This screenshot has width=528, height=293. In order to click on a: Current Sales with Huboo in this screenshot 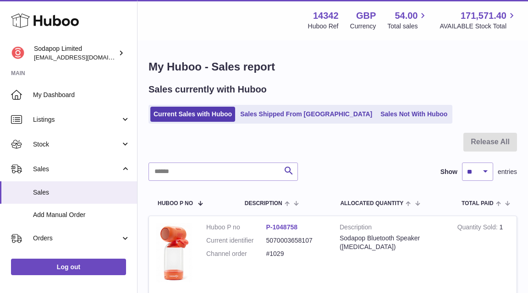, I will do `click(192, 114)`.